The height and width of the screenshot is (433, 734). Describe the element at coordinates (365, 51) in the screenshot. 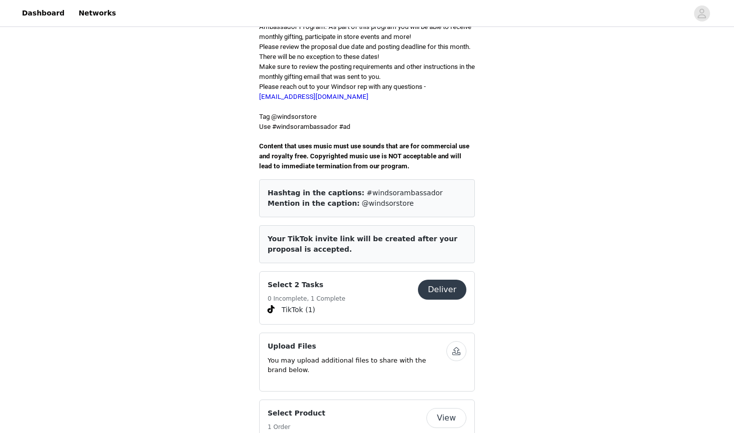

I see `span: Please review the proposal due date and posting deadline for this month. There will be no excepti...` at that location.